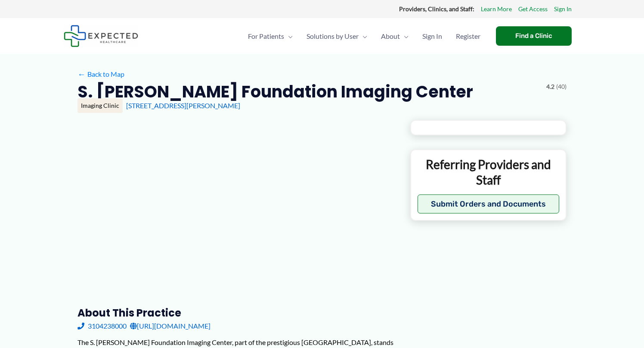  I want to click on p: Referring Providers and Staff, so click(488, 172).